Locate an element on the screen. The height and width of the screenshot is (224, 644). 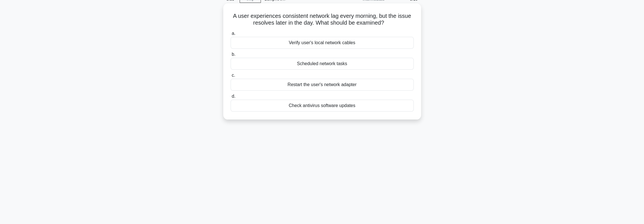
div: Restart the user's network adapter is located at coordinates (322, 84).